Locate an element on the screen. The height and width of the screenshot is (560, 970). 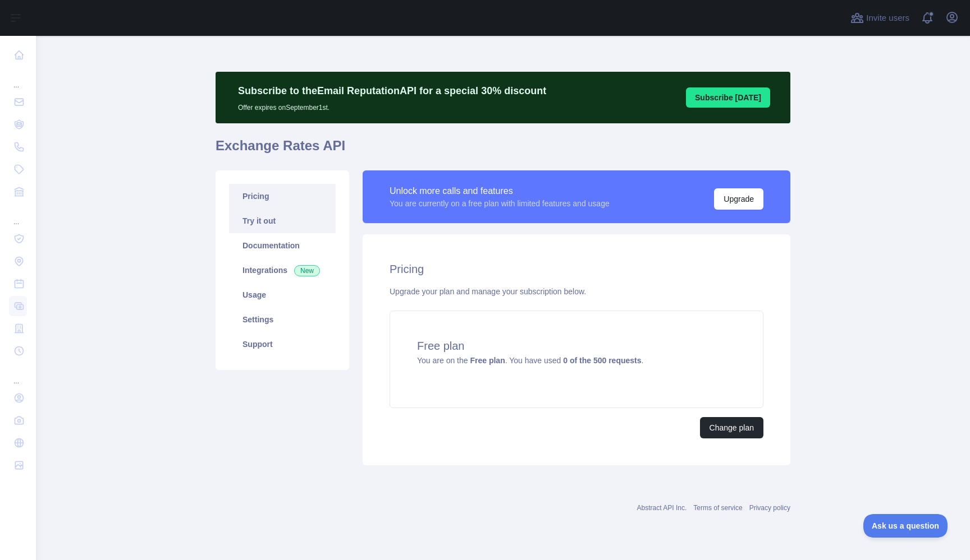
button: Change plan is located at coordinates (732, 428).